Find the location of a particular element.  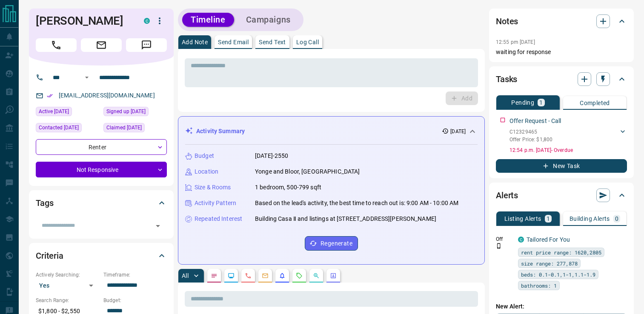

p: Building Alerts is located at coordinates (589, 219).